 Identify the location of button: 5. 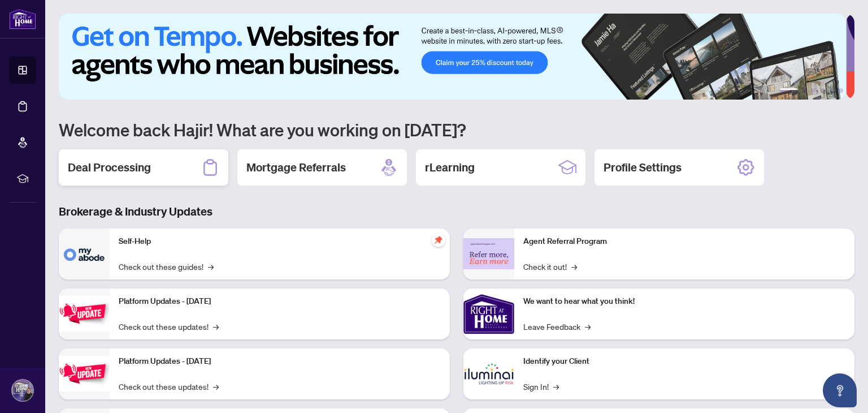
(832, 90).